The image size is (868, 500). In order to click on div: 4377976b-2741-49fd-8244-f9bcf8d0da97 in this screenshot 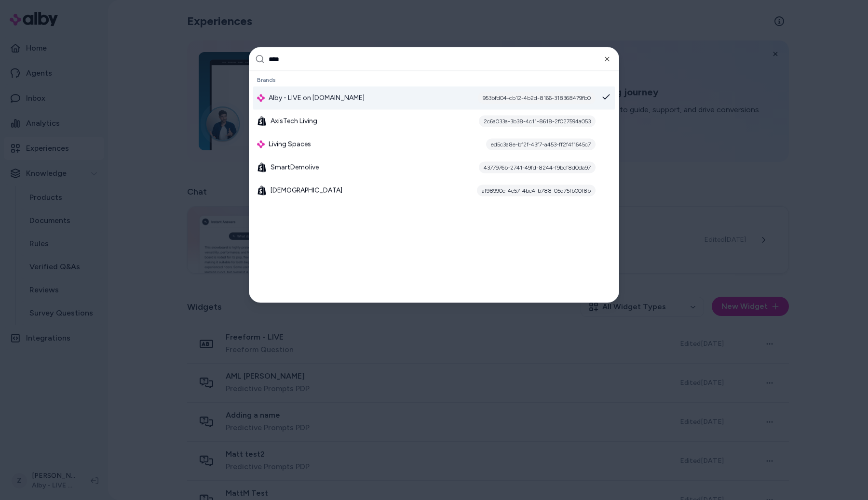, I will do `click(537, 168)`.